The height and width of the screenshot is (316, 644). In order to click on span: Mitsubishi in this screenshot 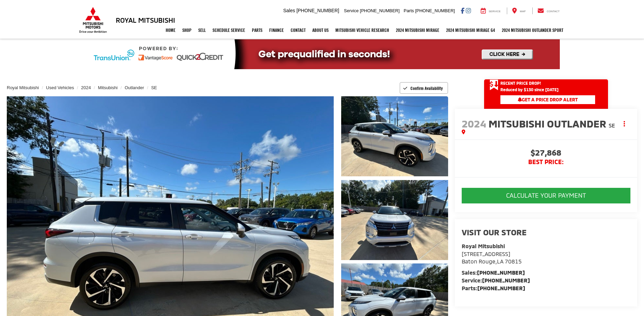, I will do `click(108, 87)`.